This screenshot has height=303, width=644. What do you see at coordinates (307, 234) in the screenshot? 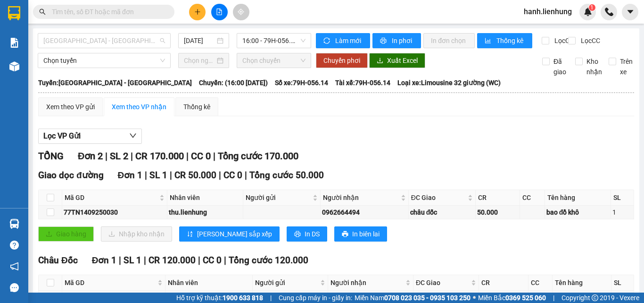
I see `button: printerIn DS` at bounding box center [307, 234].